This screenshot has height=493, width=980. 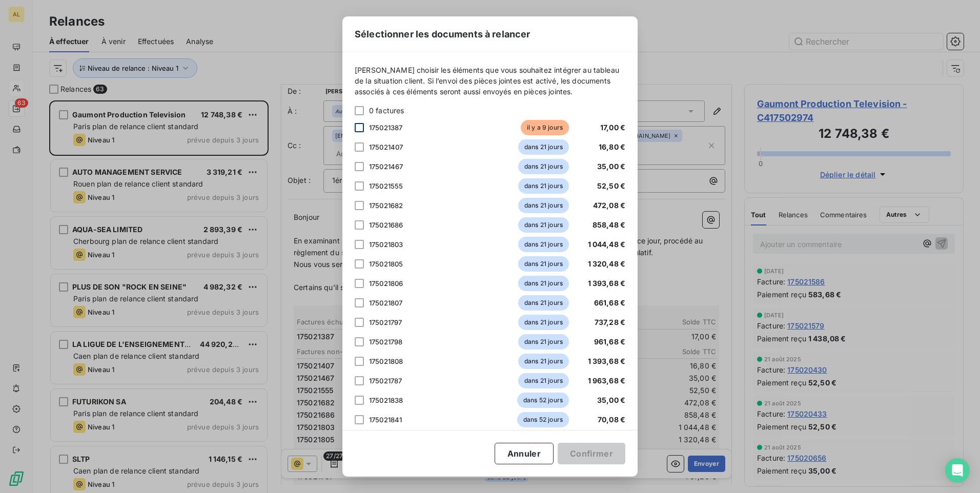 What do you see at coordinates (386, 245) in the screenshot?
I see `span: 175021803` at bounding box center [386, 245].